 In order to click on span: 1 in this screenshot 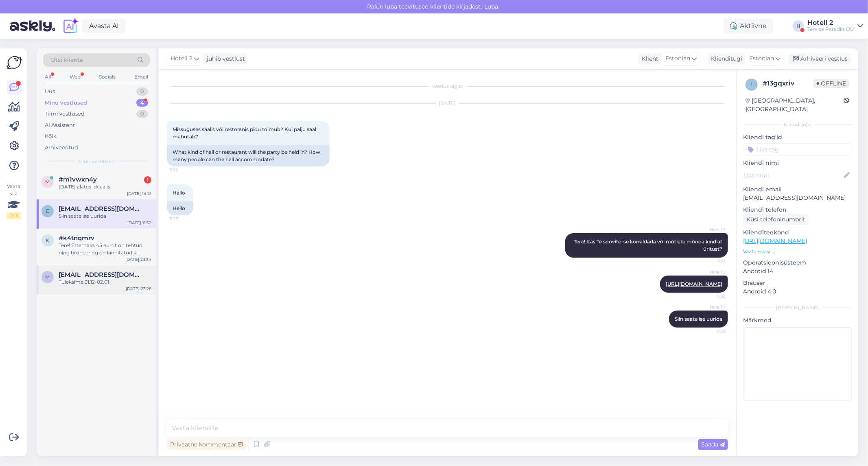, I will do `click(752, 84)`.